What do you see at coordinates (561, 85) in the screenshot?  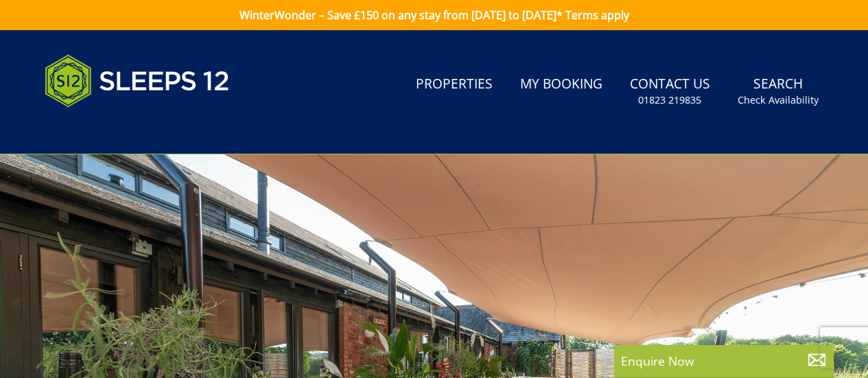 I see `a: My Booking` at bounding box center [561, 85].